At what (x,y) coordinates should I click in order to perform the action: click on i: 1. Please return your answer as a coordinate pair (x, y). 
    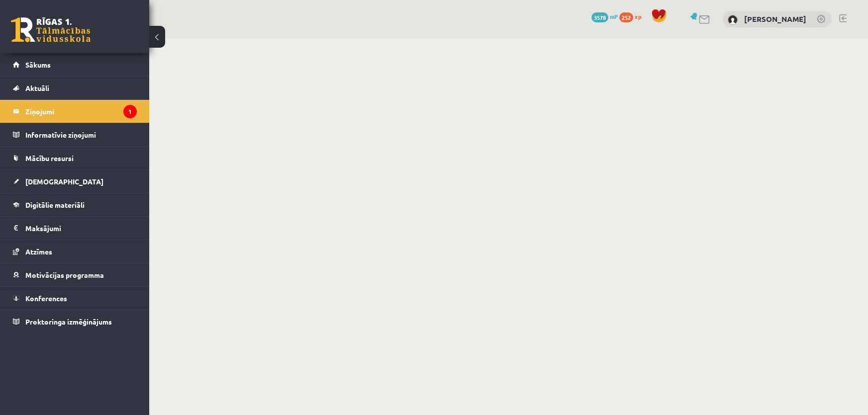
    Looking at the image, I should click on (130, 112).